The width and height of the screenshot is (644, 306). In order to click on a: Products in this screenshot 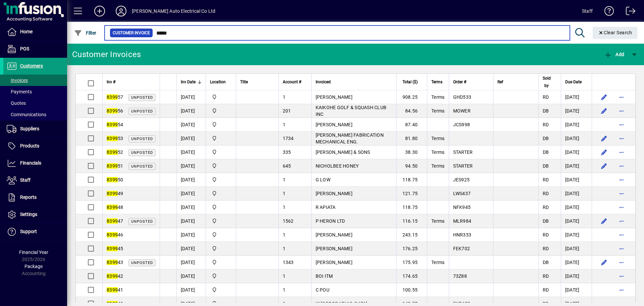, I will do `click(35, 146)`.